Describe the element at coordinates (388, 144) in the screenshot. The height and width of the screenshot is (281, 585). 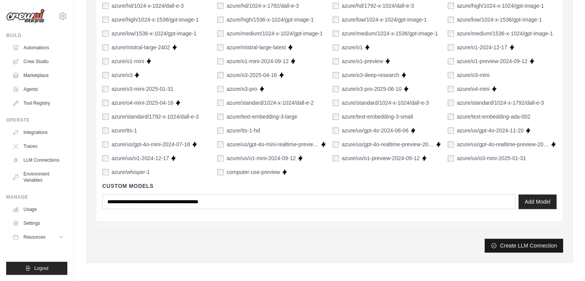
I see `label: azure/us/gpt-4o-realtime-preview-2024-10-01` at that location.